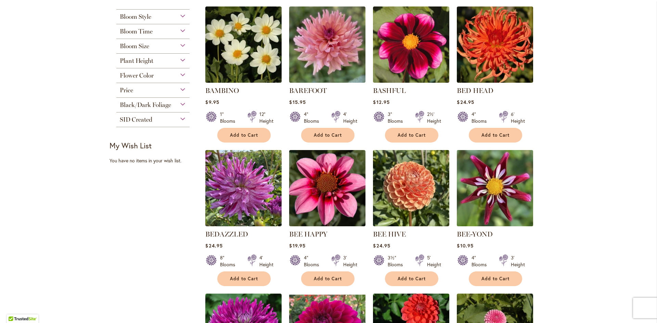 The width and height of the screenshot is (657, 323). Describe the element at coordinates (212, 102) in the screenshot. I see `span: $9.95` at that location.